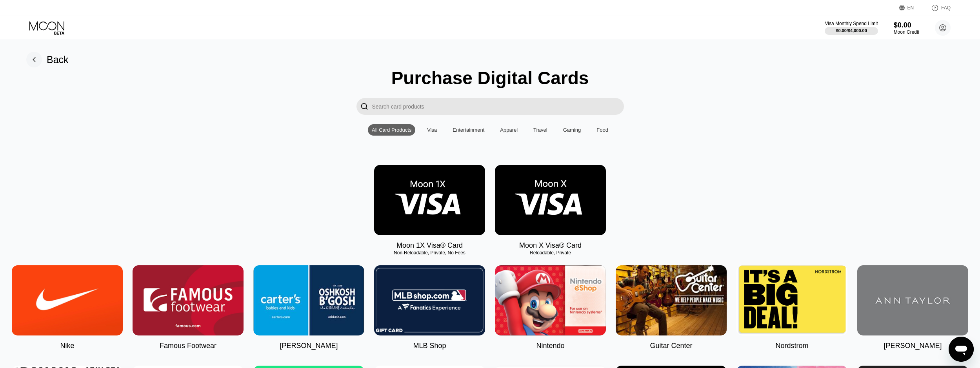 This screenshot has height=368, width=980. I want to click on div: Entertainment, so click(468, 130).